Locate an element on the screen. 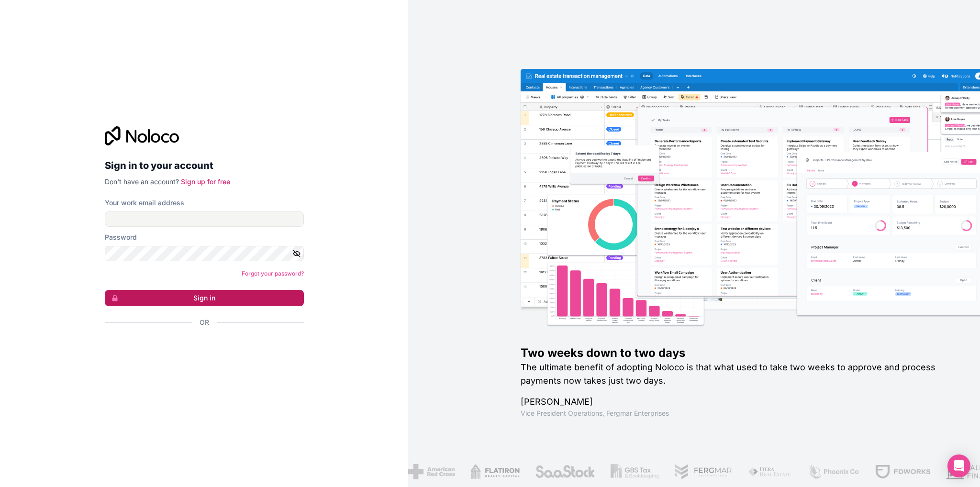 This screenshot has height=487, width=980. span: Don't have an account? is located at coordinates (142, 182).